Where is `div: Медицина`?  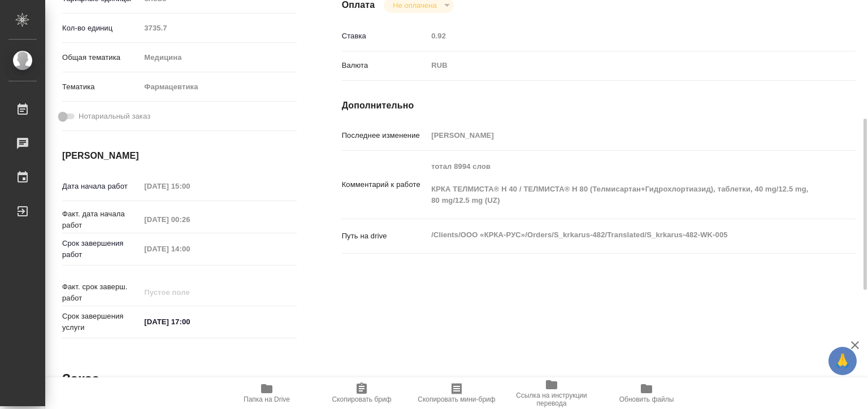
div: Медицина is located at coordinates (218, 58).